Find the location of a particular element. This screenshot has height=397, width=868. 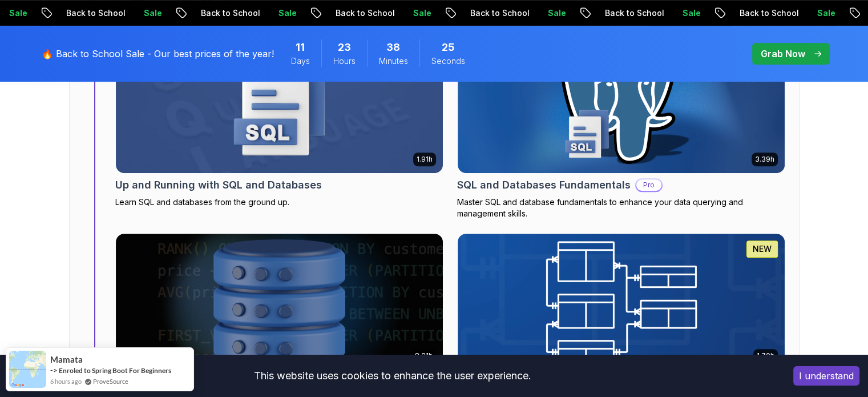

div: This website uses cookies to enhance the user experience. is located at coordinates (392, 376).